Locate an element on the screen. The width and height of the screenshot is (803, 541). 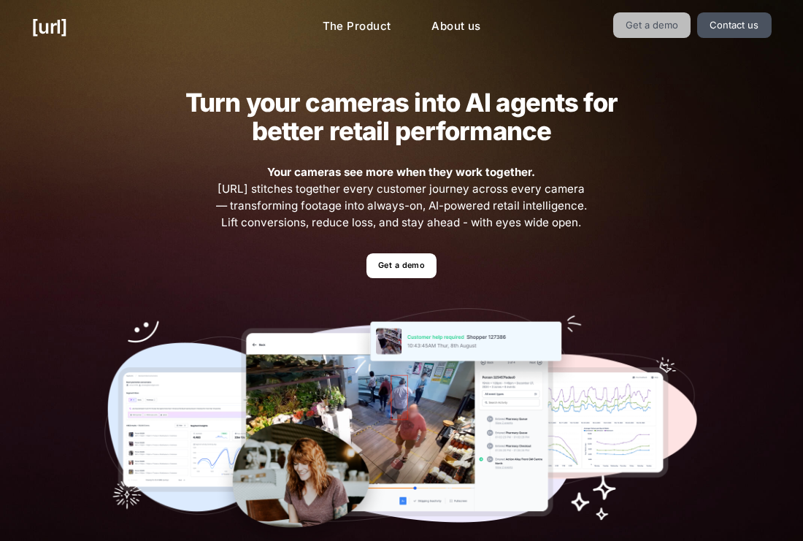
a: The Product is located at coordinates (357, 26).